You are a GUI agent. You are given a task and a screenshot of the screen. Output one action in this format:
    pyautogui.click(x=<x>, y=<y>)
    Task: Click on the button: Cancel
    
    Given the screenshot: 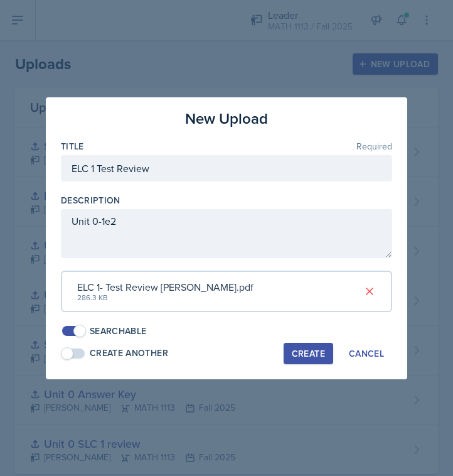 What is the action you would take?
    pyautogui.click(x=366, y=354)
    